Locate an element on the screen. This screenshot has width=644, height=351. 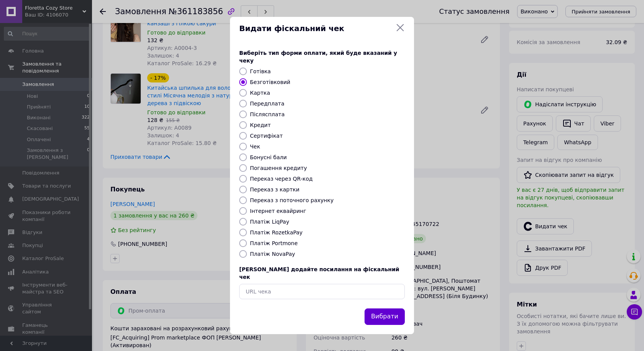
label: Інтернет еквайринг is located at coordinates (278, 211).